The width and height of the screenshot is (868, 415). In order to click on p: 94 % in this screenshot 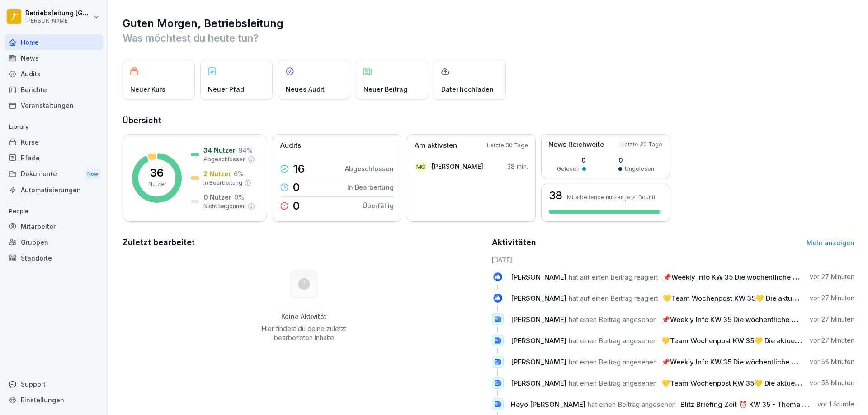, I will do `click(245, 150)`.